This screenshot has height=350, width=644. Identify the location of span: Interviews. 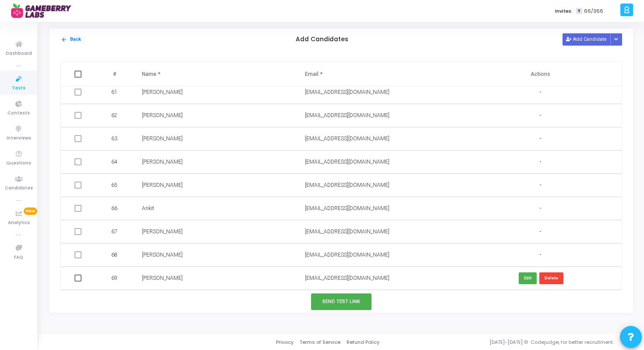
(19, 138).